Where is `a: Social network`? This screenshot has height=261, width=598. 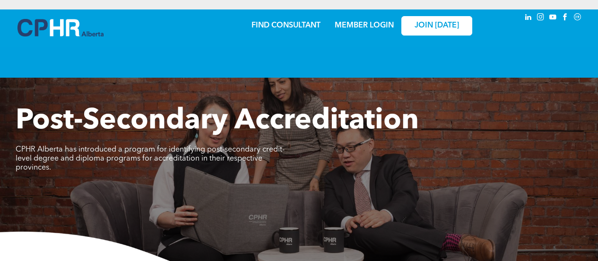 a: Social network is located at coordinates (578, 18).